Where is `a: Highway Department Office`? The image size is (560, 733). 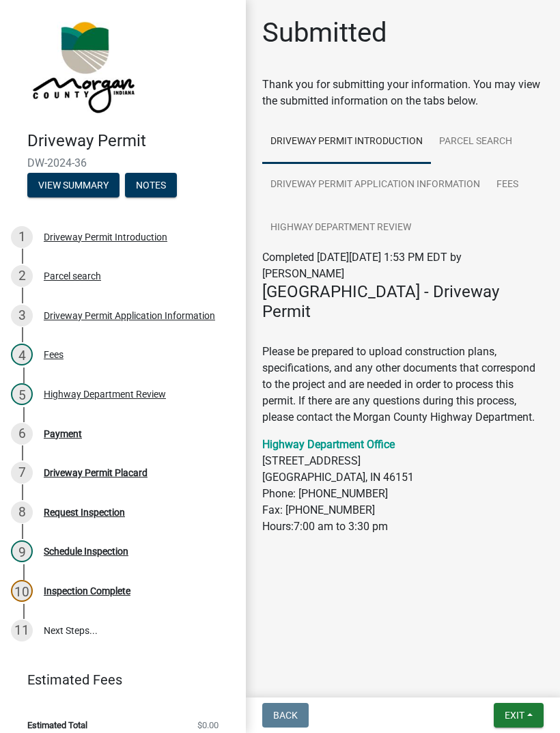
a: Highway Department Office is located at coordinates (328, 444).